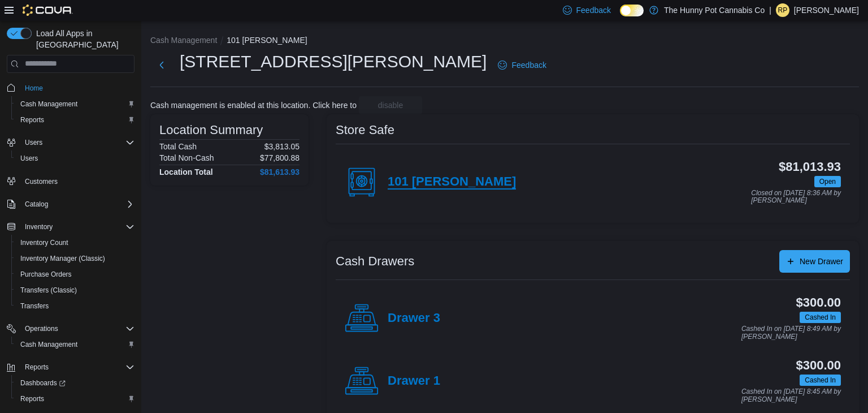  I want to click on h3: $300.00, so click(819, 303).